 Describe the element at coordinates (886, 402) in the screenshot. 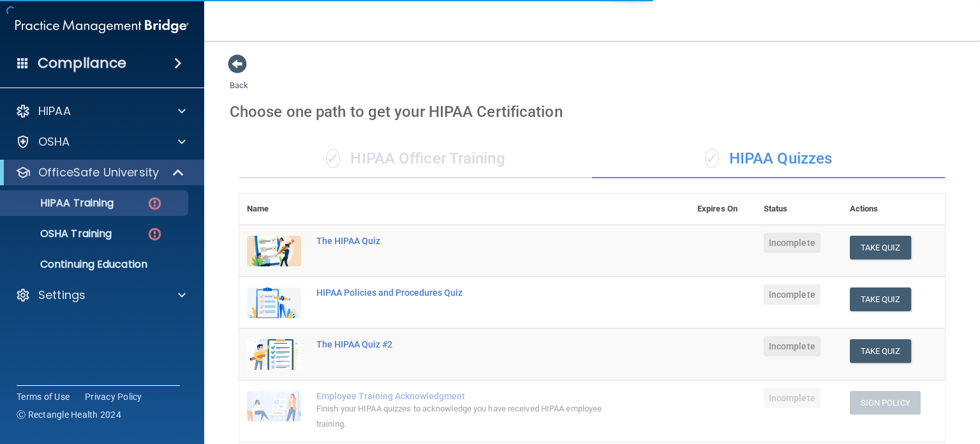

I see `button: Sign Policy` at that location.